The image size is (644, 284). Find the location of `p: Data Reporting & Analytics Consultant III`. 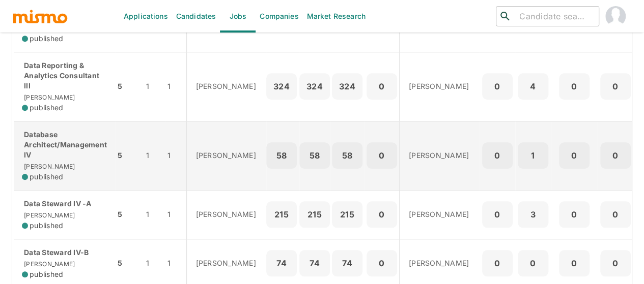

p: Data Reporting & Analytics Consultant III is located at coordinates (64, 76).